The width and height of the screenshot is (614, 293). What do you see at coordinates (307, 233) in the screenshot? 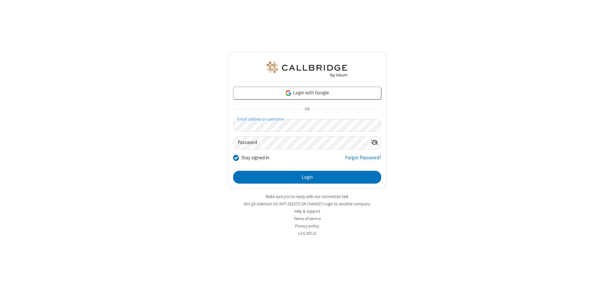
I see `li: v2.6.350.22` at bounding box center [307, 233].